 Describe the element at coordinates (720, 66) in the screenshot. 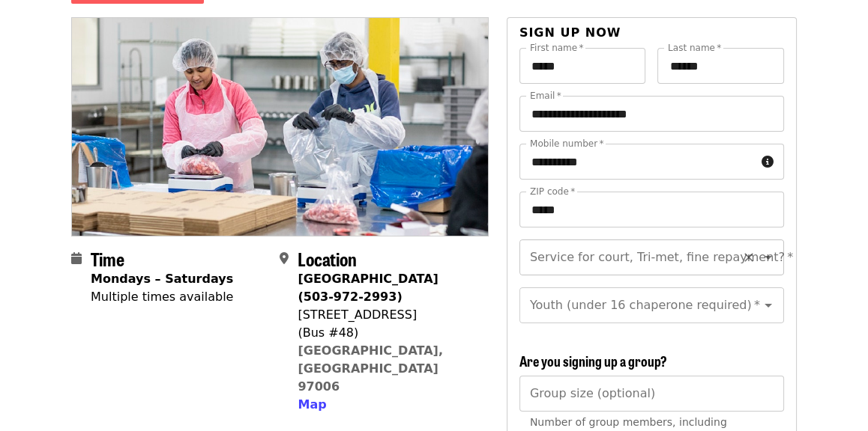

I see `input: Last name` at that location.